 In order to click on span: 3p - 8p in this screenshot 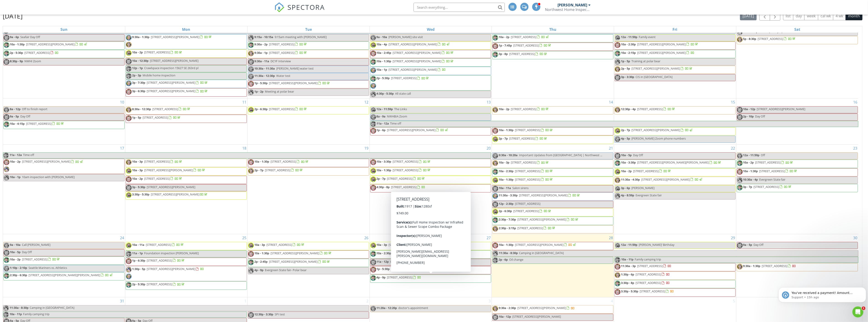, I will do `click(503, 54)`.